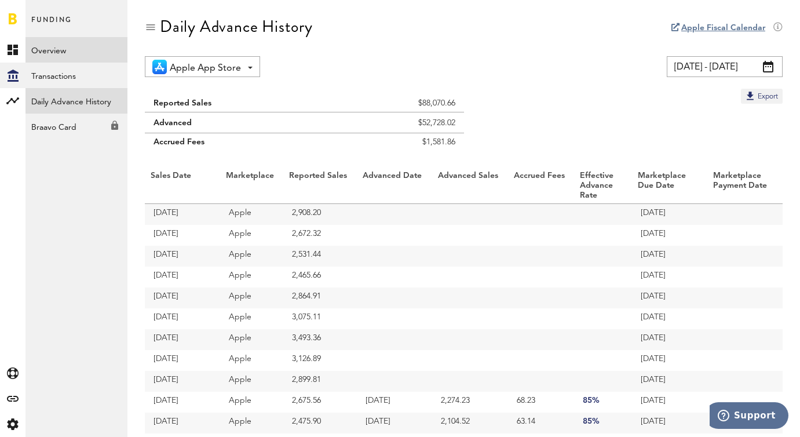 This screenshot has width=800, height=437. I want to click on th: Marketplace Due Date, so click(670, 186).